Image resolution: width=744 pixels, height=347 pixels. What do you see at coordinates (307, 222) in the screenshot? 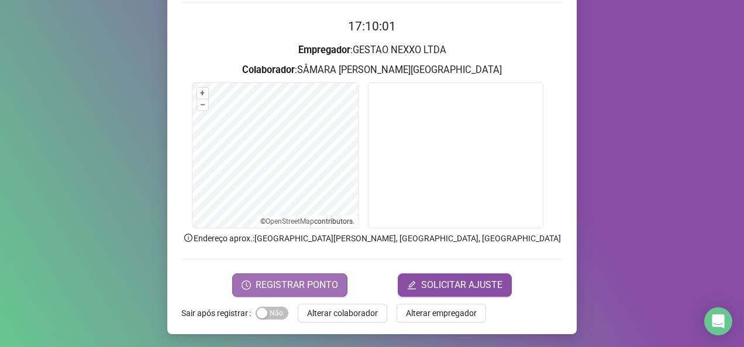
I see `li: © contributors.` at bounding box center [307, 222].